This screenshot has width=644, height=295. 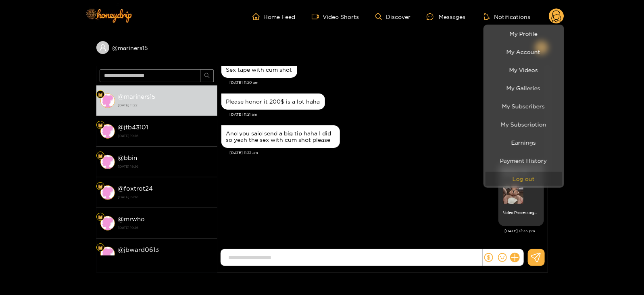 What do you see at coordinates (524, 106) in the screenshot?
I see `a: My Subscribers` at bounding box center [524, 106].